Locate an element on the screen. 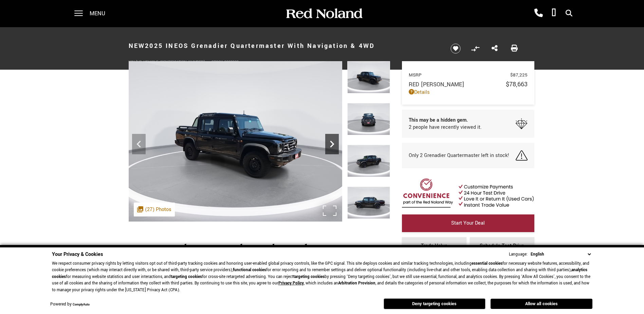  div: Next is located at coordinates (332, 144).